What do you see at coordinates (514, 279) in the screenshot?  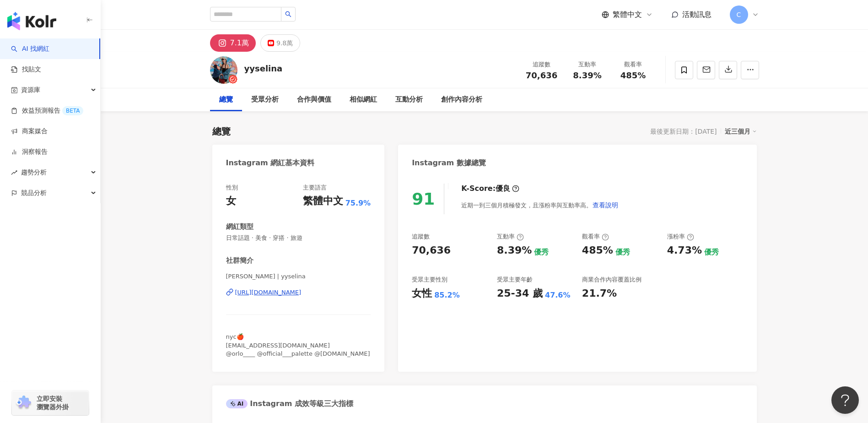 I see `div: 受眾主要年齡` at bounding box center [514, 279].